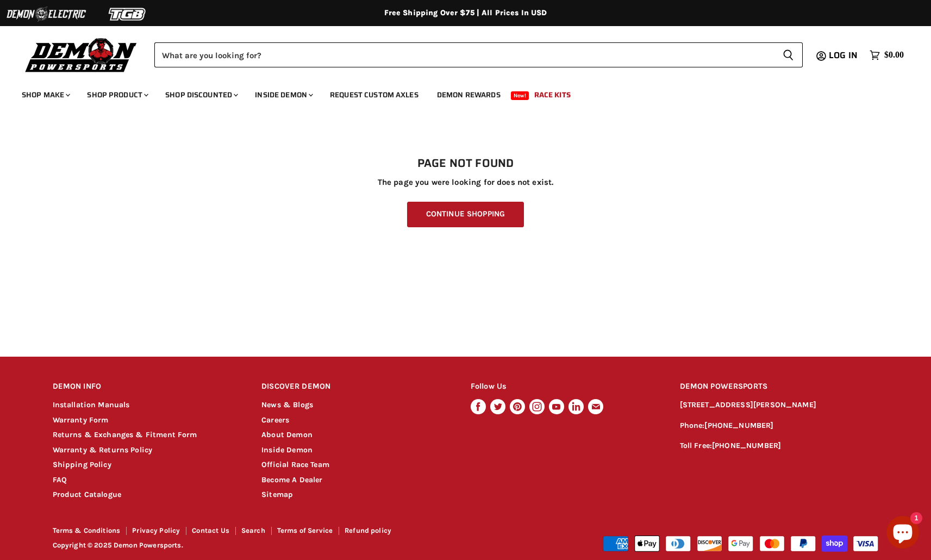  What do you see at coordinates (260, 531) in the screenshot?
I see `nav: Footer` at bounding box center [260, 531].